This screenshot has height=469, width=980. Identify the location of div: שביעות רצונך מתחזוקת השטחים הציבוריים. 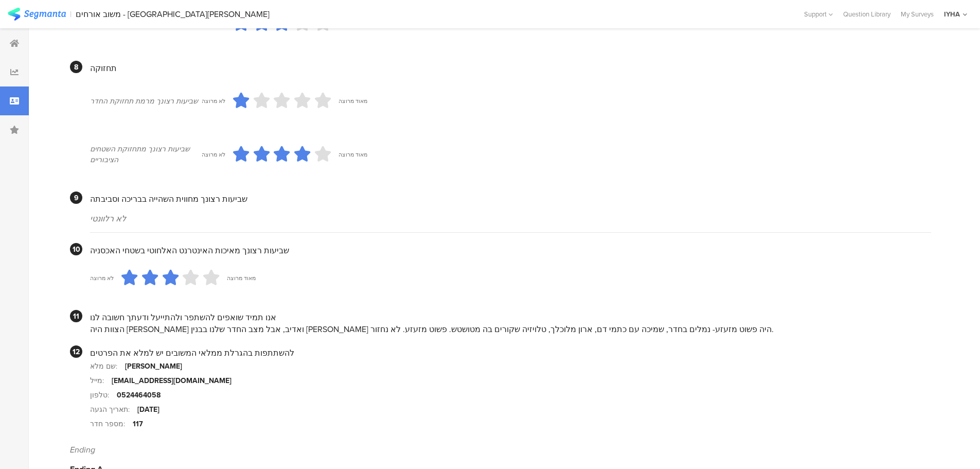
(146, 154).